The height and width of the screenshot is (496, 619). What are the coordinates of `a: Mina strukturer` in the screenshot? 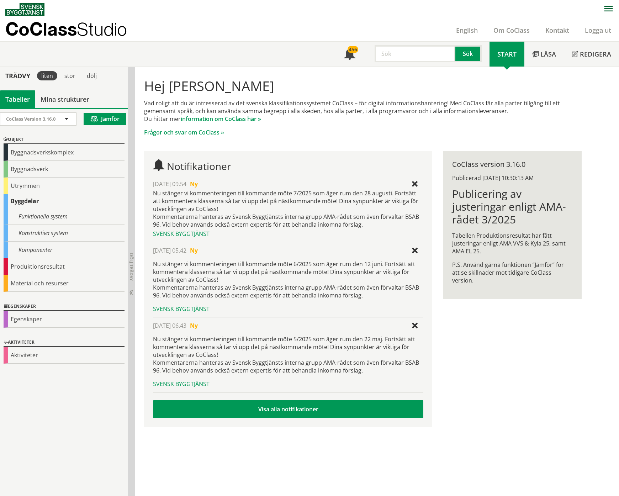 It's located at (65, 99).